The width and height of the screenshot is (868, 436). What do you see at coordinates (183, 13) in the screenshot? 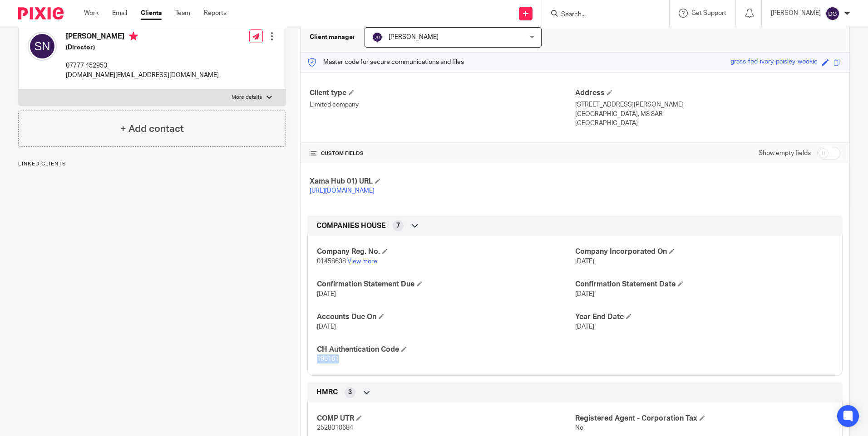
I see `a: Team` at bounding box center [183, 13].